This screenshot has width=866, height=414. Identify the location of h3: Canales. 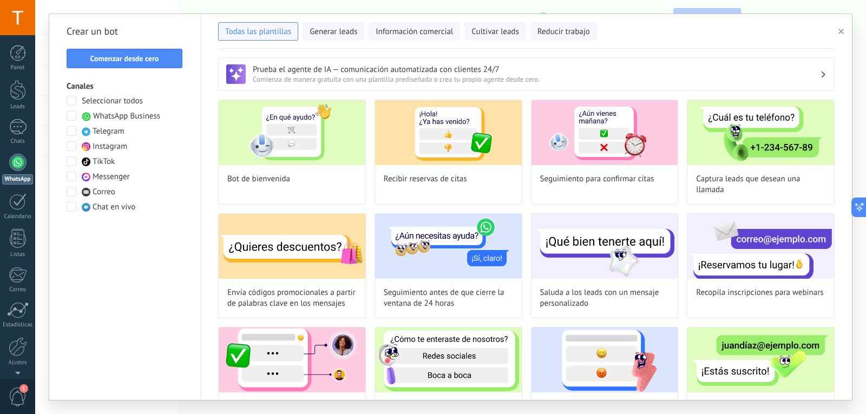
(124, 86).